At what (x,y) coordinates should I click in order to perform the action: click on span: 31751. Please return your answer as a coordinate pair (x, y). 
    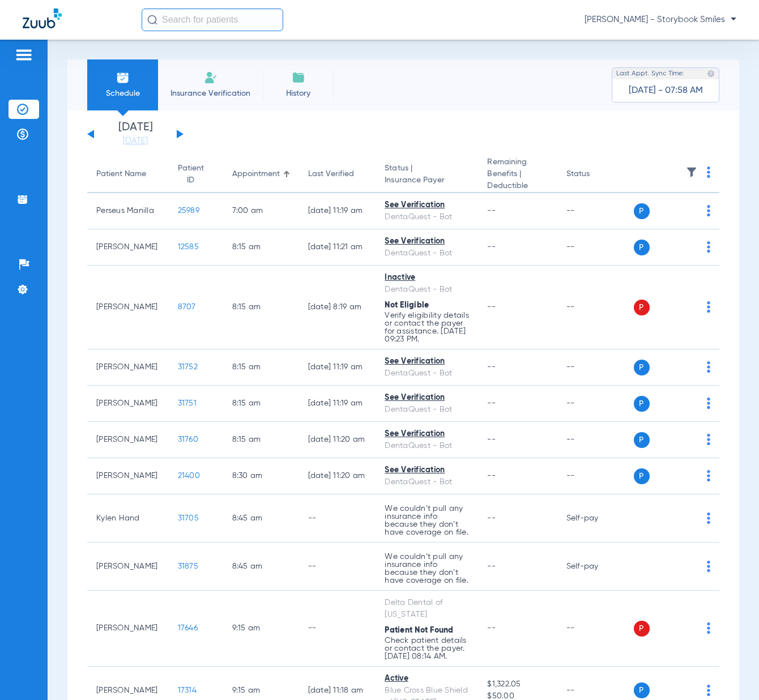
    Looking at the image, I should click on (187, 403).